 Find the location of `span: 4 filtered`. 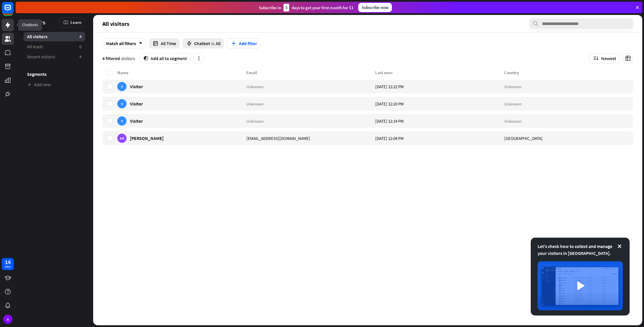

span: 4 filtered is located at coordinates (111, 58).